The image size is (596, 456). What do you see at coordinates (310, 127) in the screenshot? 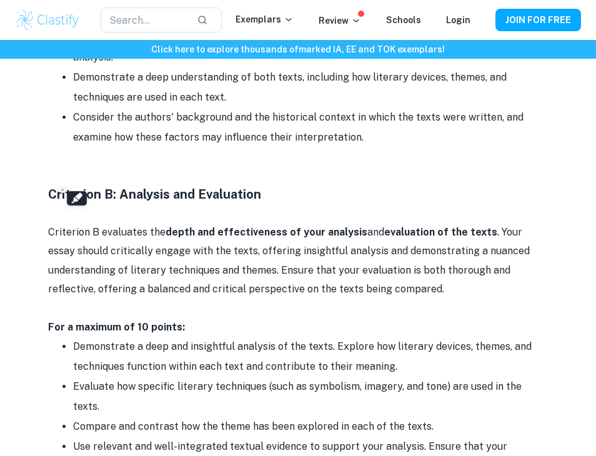
I see `li: Consider the authors' background and the historical context in which the texts were written, and ...` at bounding box center [310, 127].